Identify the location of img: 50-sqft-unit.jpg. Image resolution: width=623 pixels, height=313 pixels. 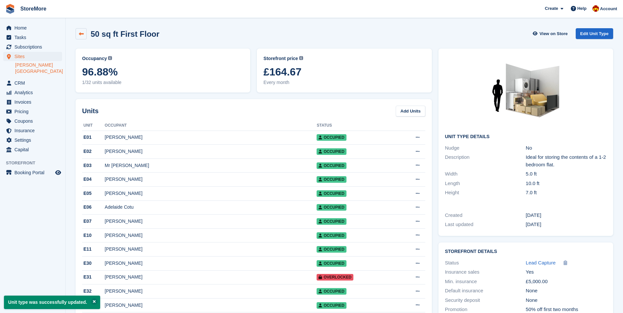
(526, 92).